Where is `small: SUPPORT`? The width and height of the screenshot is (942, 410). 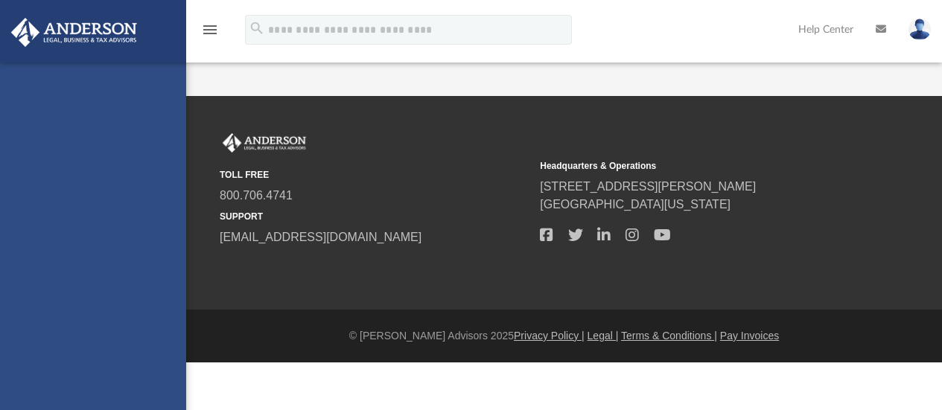 small: SUPPORT is located at coordinates (375, 217).